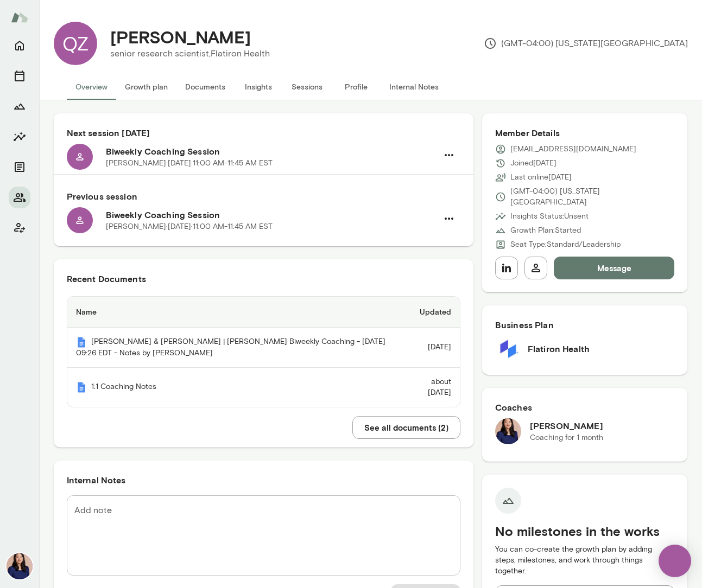 This screenshot has width=702, height=588. What do you see at coordinates (75, 43) in the screenshot?
I see `div: QZ` at bounding box center [75, 43].